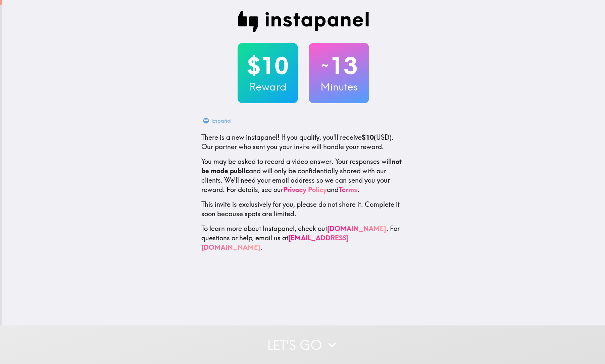 This screenshot has height=364, width=605. I want to click on h2: $10, so click(268, 66).